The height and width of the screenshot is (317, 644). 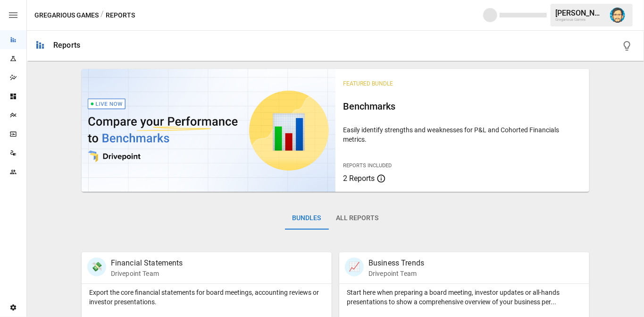 What do you see at coordinates (462, 135) in the screenshot?
I see `p: Easily identify strengths and weaknesses for P&L and Cohorted Financials metrics.` at bounding box center [462, 135].